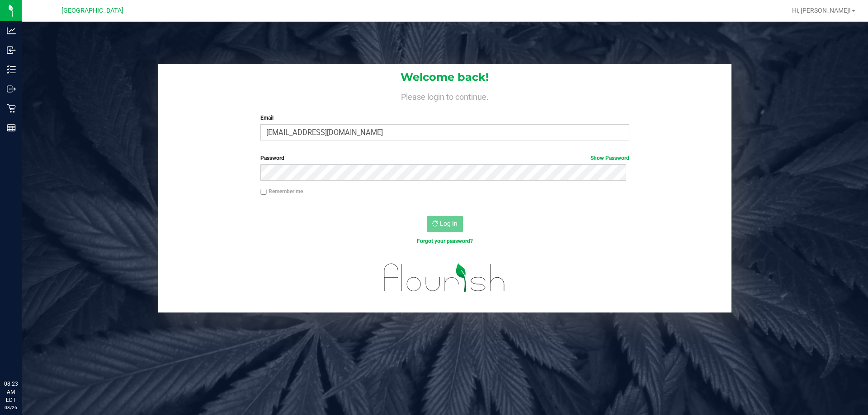 The height and width of the screenshot is (415, 868). What do you see at coordinates (444, 118) in the screenshot?
I see `label: Email` at bounding box center [444, 118].